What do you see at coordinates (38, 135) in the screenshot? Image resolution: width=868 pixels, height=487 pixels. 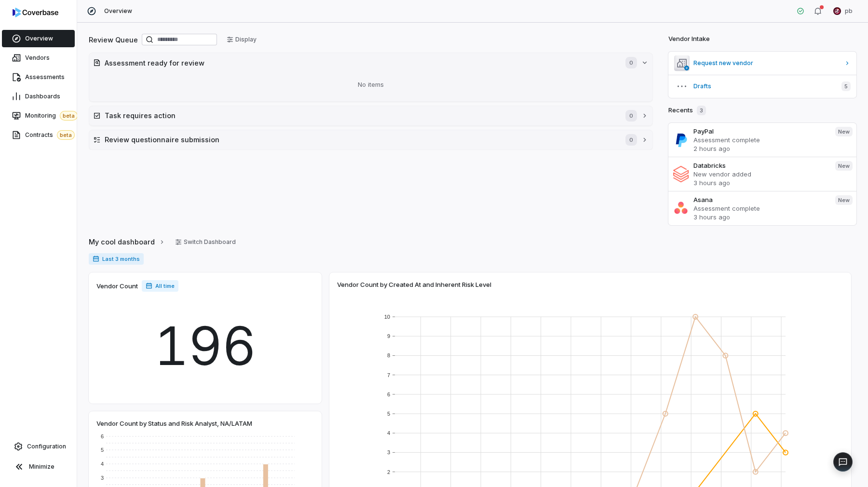 I see `a: Contractsbeta` at bounding box center [38, 135].